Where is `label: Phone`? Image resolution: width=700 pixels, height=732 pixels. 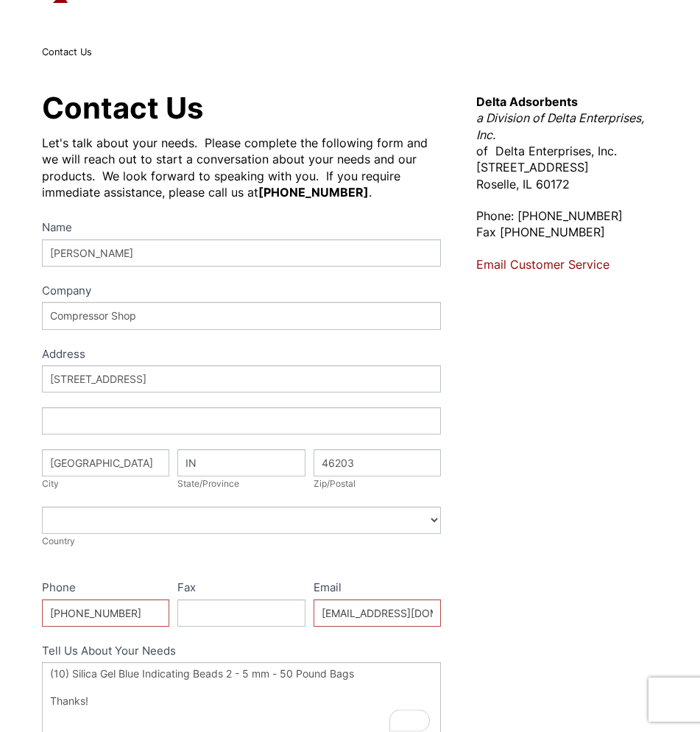
label: Phone is located at coordinates (105, 588).